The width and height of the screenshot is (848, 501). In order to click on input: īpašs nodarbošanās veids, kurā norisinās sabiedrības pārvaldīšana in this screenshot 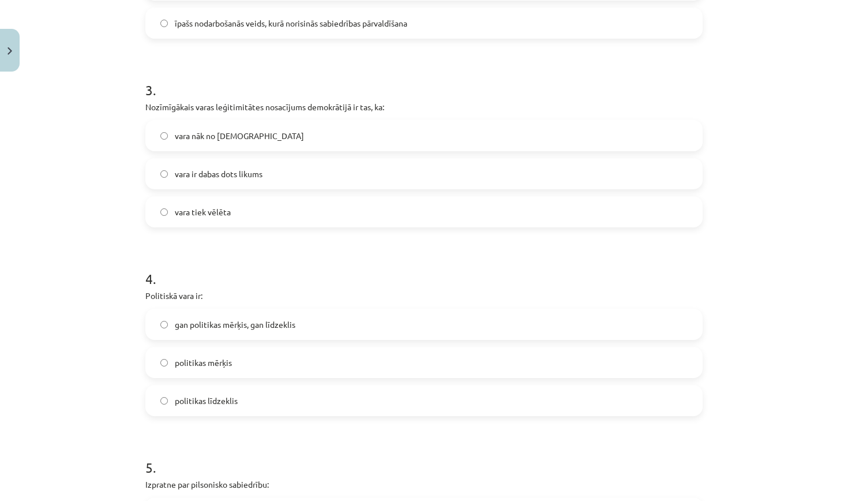, I will do `click(164, 23)`.